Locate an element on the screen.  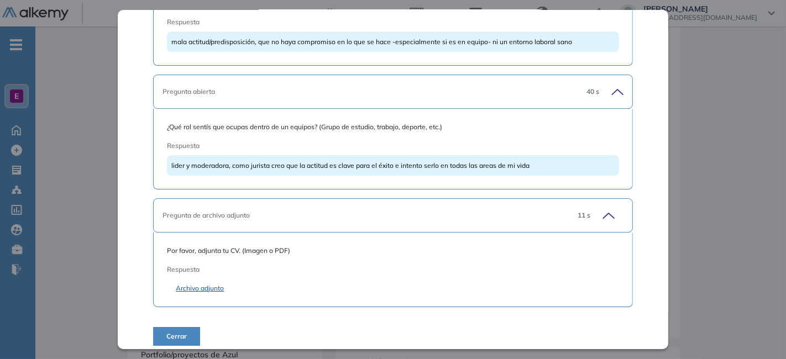
div: Pregunta de archivo adjunto is located at coordinates (366, 216).